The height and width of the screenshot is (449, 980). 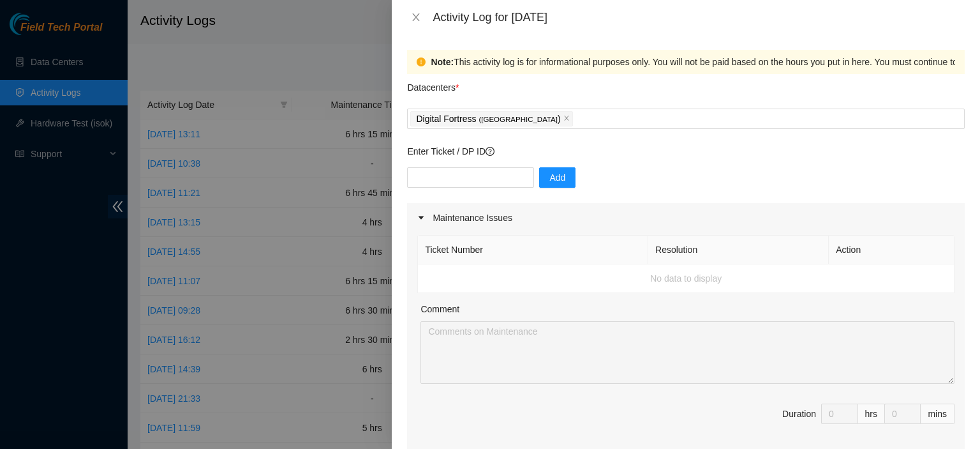 I want to click on textarea: Comment, so click(x=687, y=352).